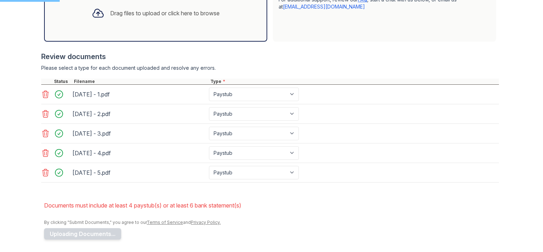 This screenshot has width=543, height=252. What do you see at coordinates (354, 81) in the screenshot?
I see `div: Type` at bounding box center [354, 81].